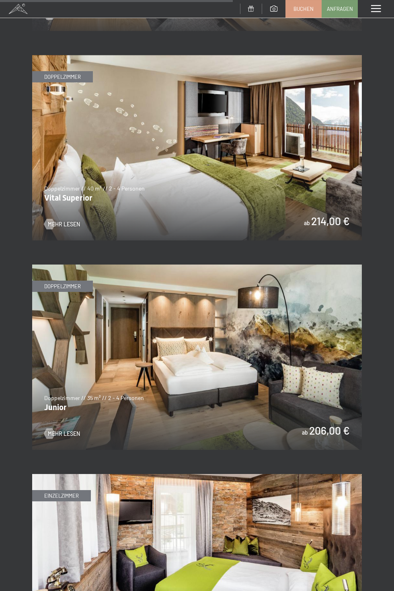  What do you see at coordinates (197, 58) in the screenshot?
I see `a: Vital Superior` at bounding box center [197, 58].